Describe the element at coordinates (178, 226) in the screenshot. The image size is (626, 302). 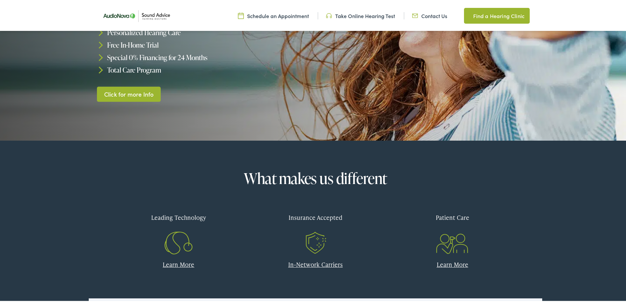
I see `a: Leading Technology` at that location.